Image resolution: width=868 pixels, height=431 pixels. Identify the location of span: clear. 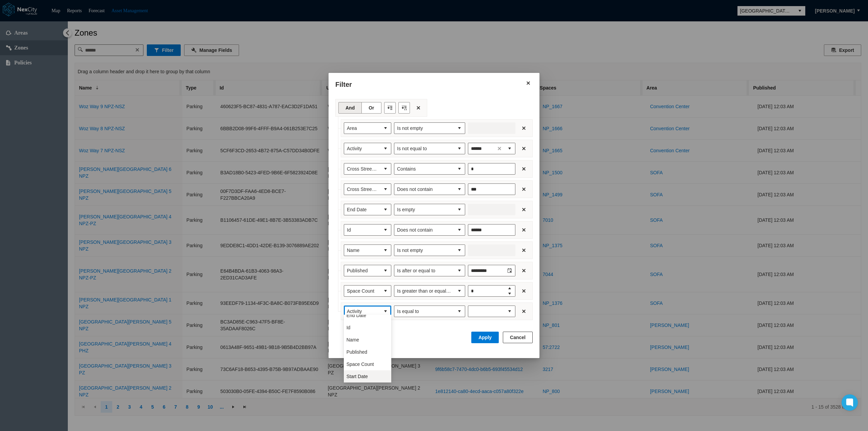
(499, 149).